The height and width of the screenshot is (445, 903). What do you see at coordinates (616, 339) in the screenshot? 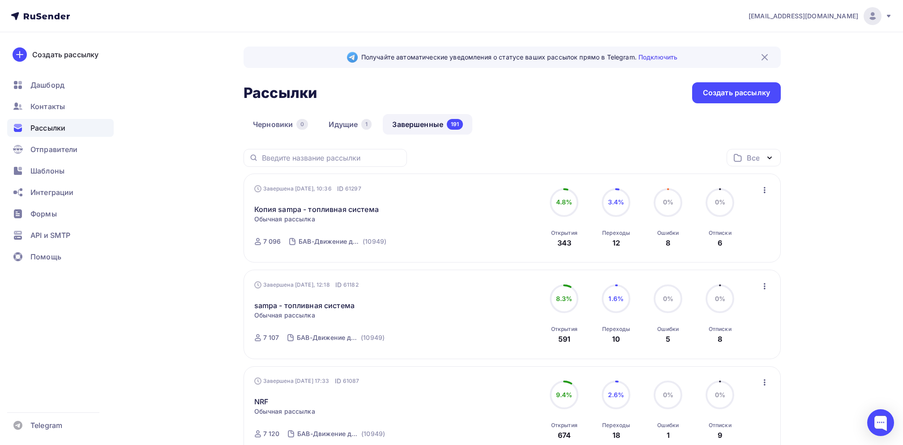
I see `div: 10` at bounding box center [616, 339].